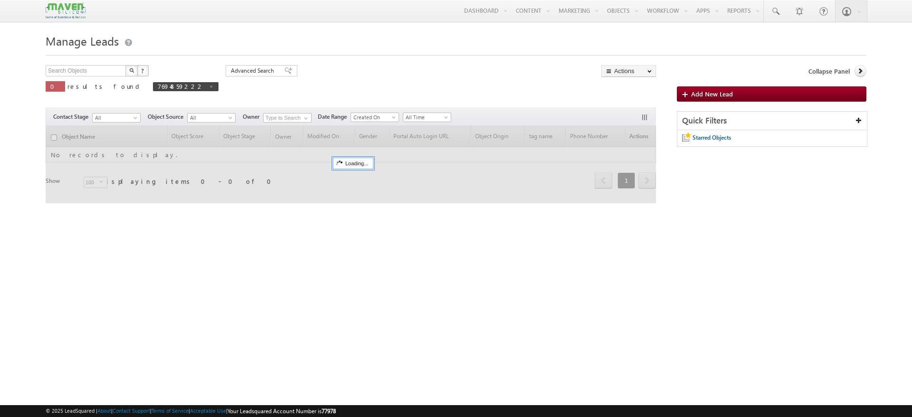 This screenshot has height=417, width=912. I want to click on span: © 2025 LeadSquared | | | | |, so click(191, 411).